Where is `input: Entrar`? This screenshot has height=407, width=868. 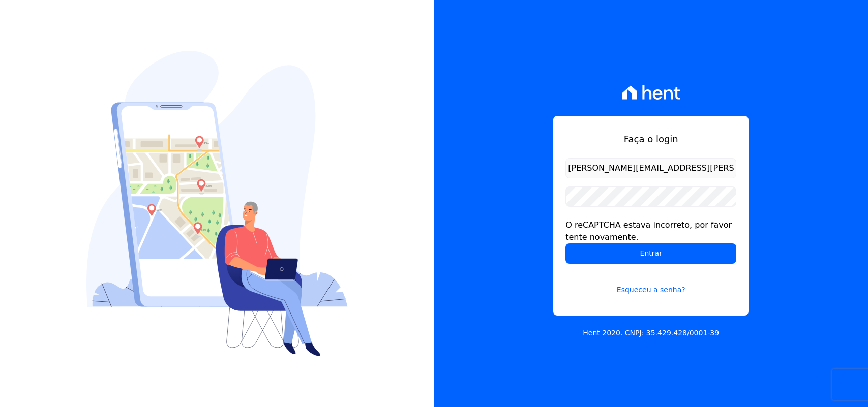 input: Entrar is located at coordinates (651, 253).